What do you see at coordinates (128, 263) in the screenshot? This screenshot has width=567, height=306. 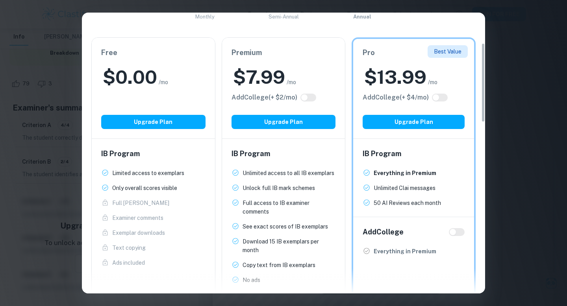 I see `p: Ads included` at bounding box center [128, 263].